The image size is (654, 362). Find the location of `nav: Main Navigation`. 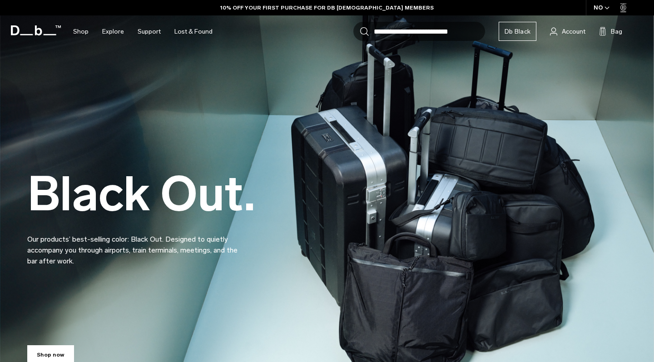

nav: Main Navigation is located at coordinates (143, 31).